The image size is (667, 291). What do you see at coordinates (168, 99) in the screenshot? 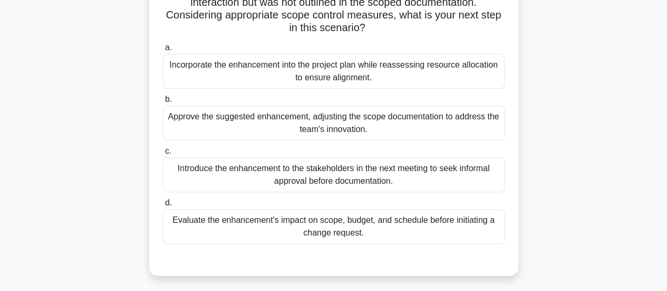
I see `span: b.` at bounding box center [168, 99].